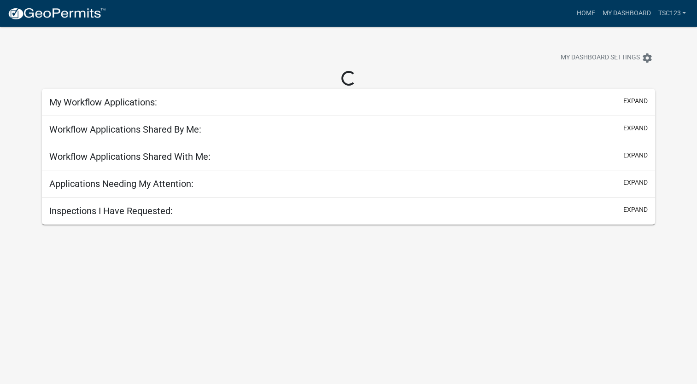 Image resolution: width=697 pixels, height=384 pixels. I want to click on a: My Dashboard, so click(626, 13).